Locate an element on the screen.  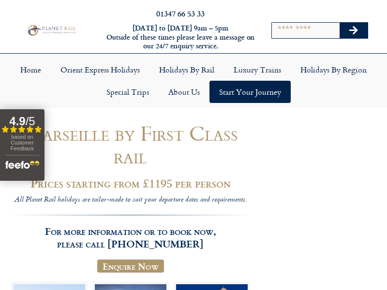
a: Enquire Now is located at coordinates (130, 266).